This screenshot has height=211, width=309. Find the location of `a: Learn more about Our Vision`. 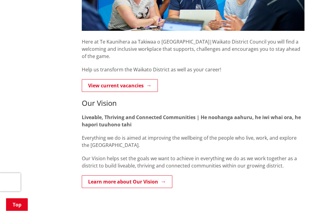

a: Learn more about Our Vision is located at coordinates (127, 182).